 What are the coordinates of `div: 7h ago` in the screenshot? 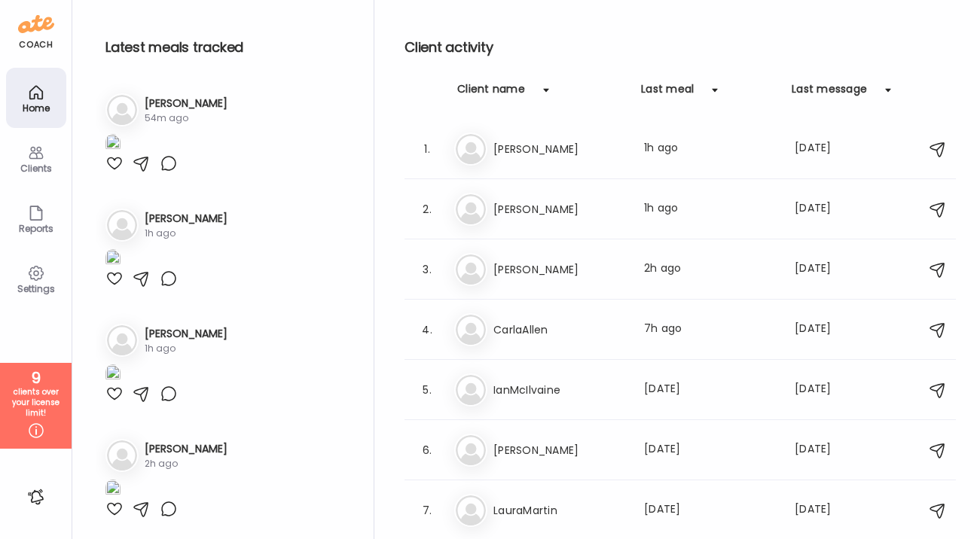 It's located at (710, 330).